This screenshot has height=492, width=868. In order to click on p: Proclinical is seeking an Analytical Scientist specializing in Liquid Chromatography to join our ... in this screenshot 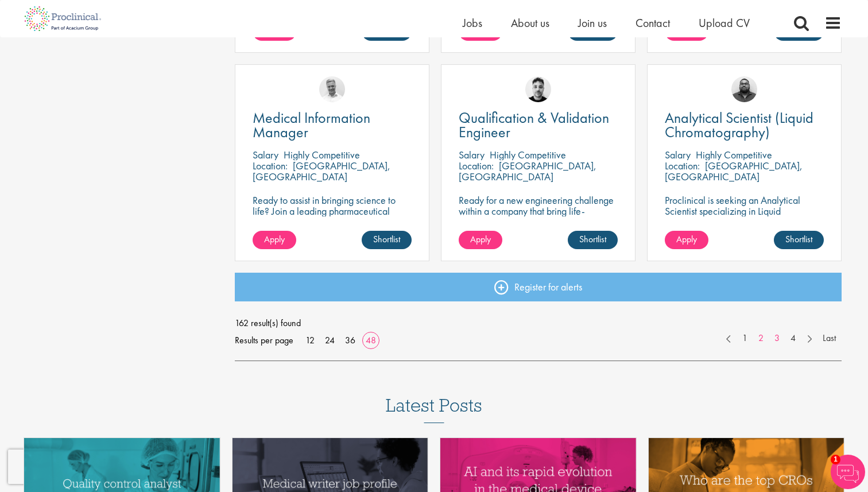, I will do `click(744, 216)`.